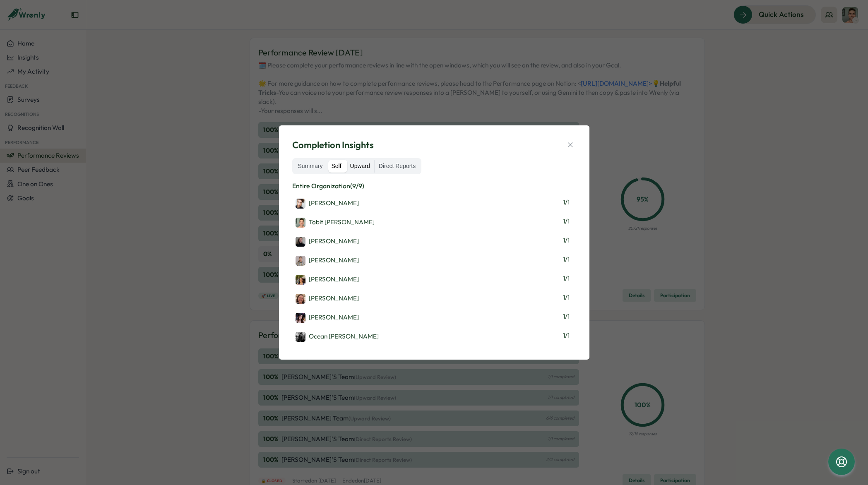  Describe the element at coordinates (300, 223) in the screenshot. I see `img: Tobit Michael` at that location.